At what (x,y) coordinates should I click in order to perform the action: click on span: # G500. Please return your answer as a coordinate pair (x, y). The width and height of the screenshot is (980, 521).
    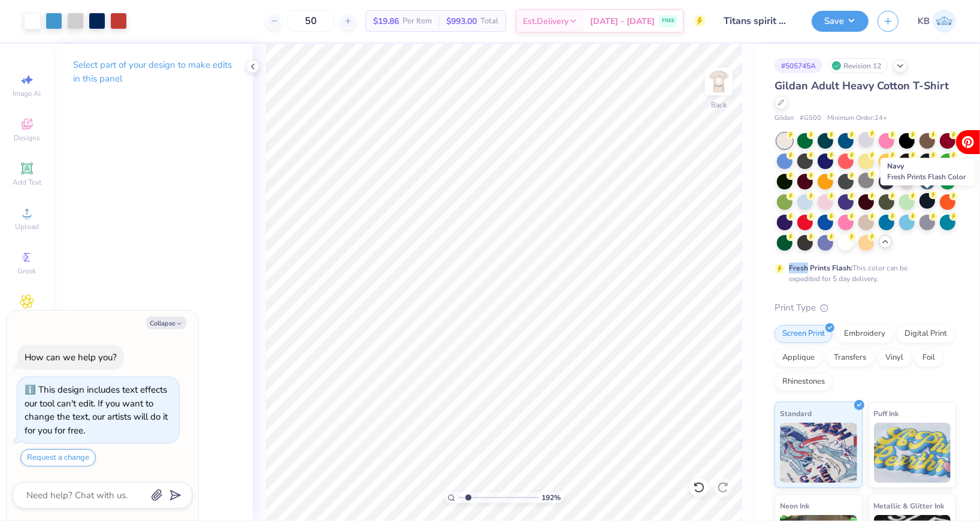
    Looking at the image, I should click on (811, 118).